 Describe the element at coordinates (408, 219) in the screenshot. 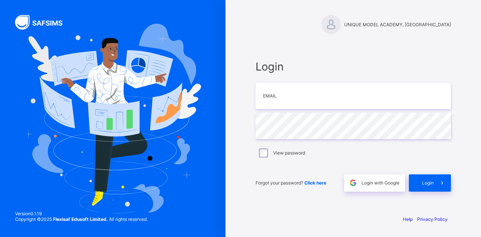

I see `a: Help` at that location.